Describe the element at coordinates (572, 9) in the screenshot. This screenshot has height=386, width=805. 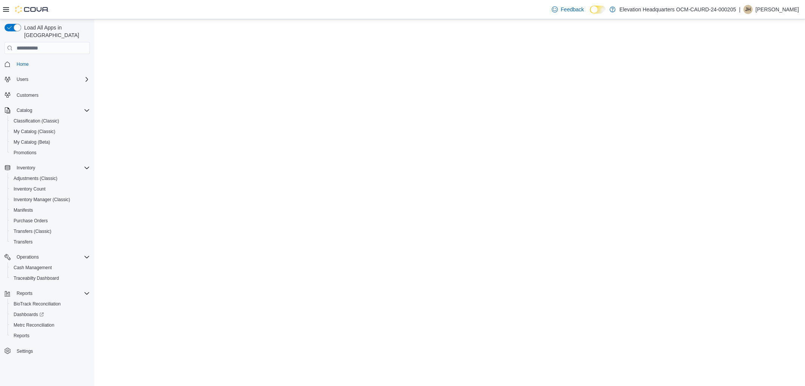
I see `span: Feedback` at that location.